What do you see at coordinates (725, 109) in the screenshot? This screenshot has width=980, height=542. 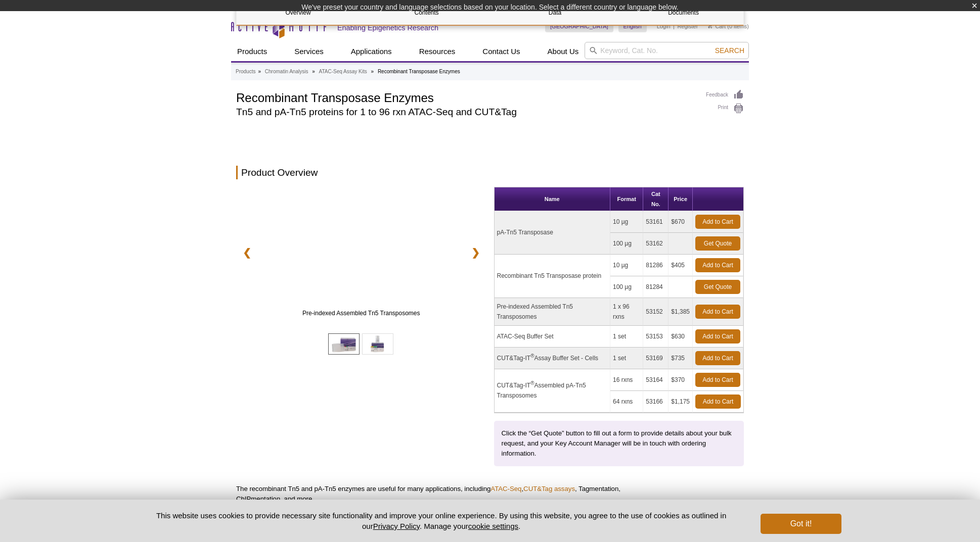 I see `a: Print` at bounding box center [725, 109].